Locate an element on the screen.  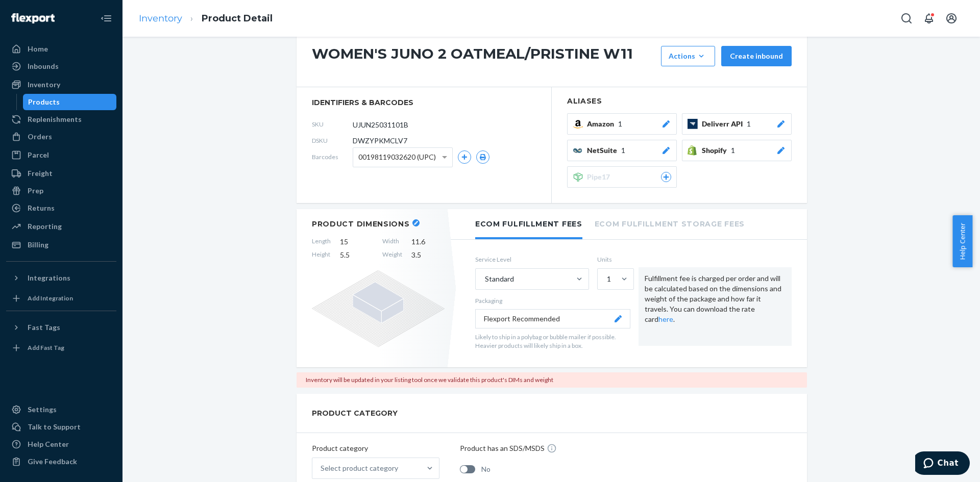
div: Replenishments is located at coordinates (55, 119).